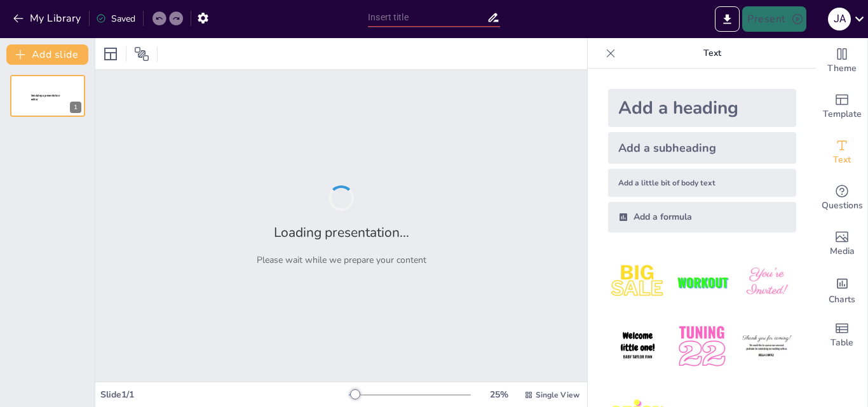 Image resolution: width=868 pixels, height=407 pixels. What do you see at coordinates (842, 160) in the screenshot?
I see `span: Text` at bounding box center [842, 160].